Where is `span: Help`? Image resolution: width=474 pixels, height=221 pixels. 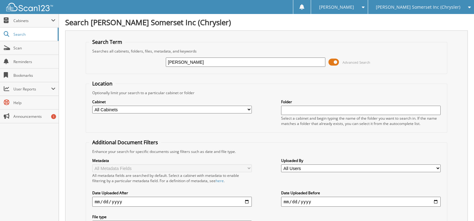 span: Help is located at coordinates (34, 103).